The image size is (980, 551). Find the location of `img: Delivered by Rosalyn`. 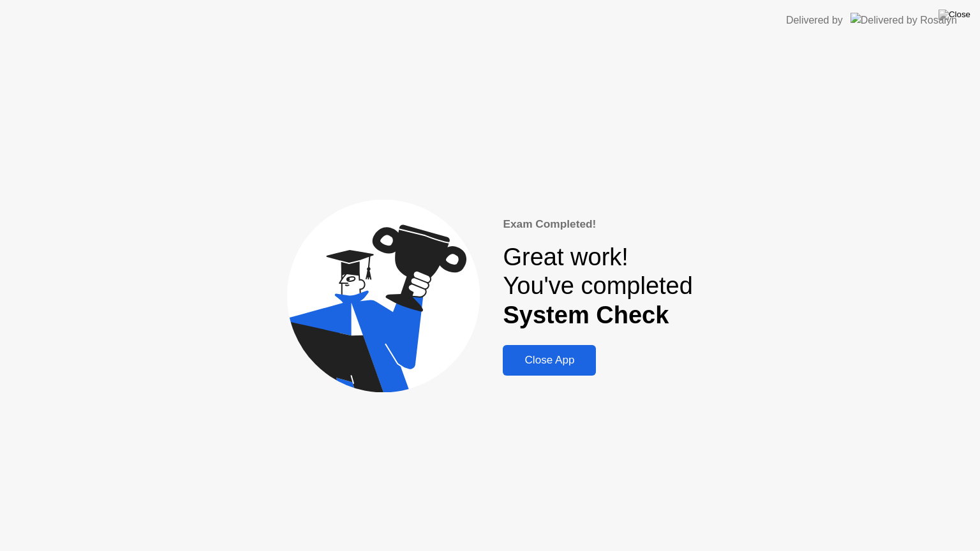

img: Delivered by Rosalyn is located at coordinates (903, 20).